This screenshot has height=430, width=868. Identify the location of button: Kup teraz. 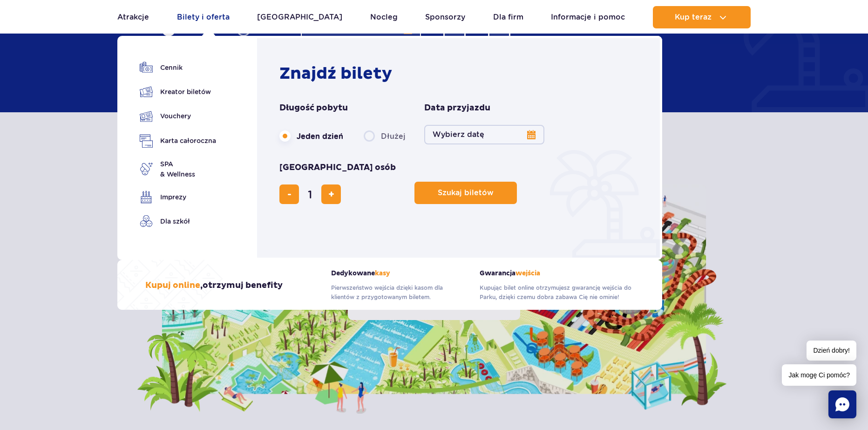
(702, 17).